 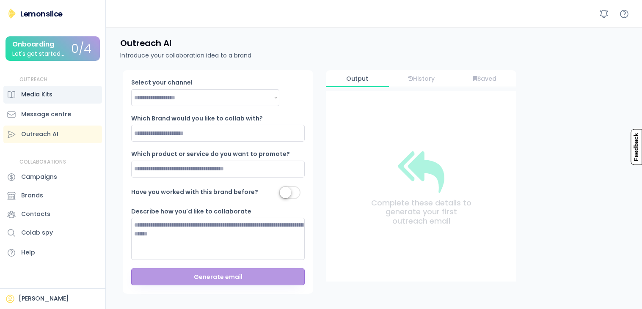 What do you see at coordinates (36, 214) in the screenshot?
I see `div: Contacts` at bounding box center [36, 214].